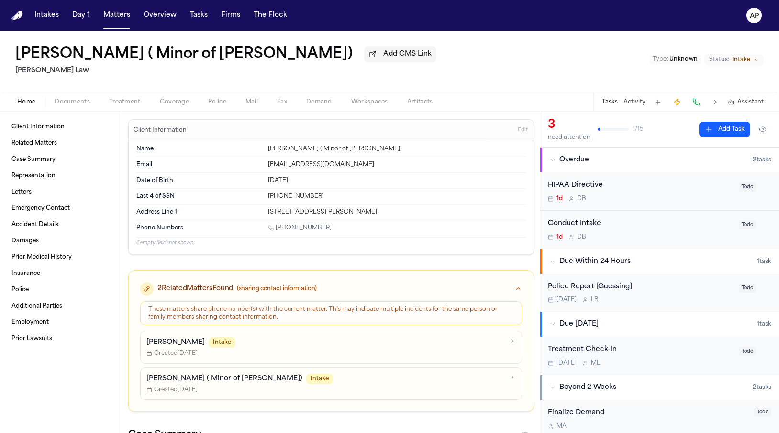 The image size is (779, 433). What do you see at coordinates (61, 306) in the screenshot?
I see `a: Additional Parties` at bounding box center [61, 306].